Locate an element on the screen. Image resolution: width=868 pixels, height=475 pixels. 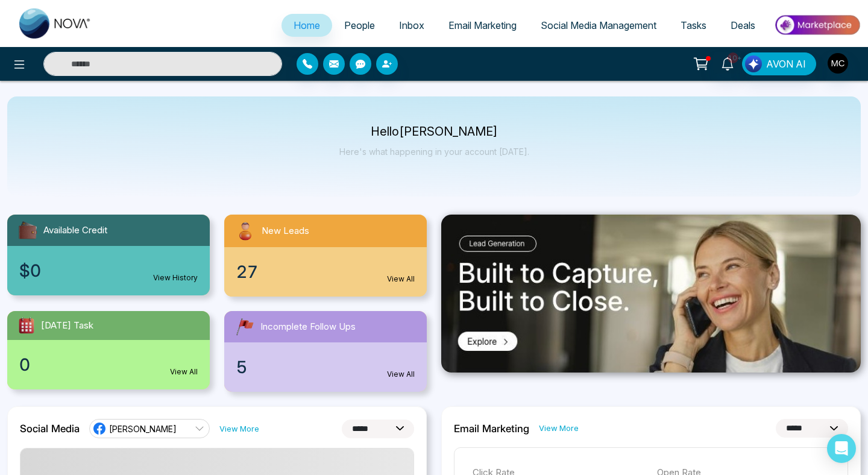
span: People is located at coordinates (360, 25).